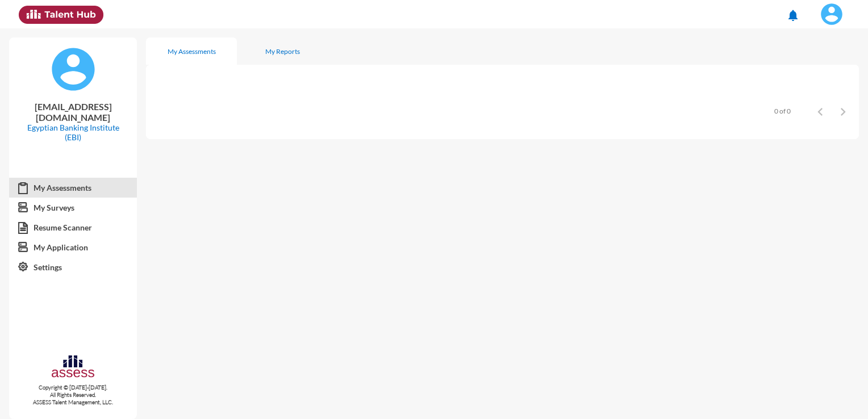 This screenshot has width=868, height=419. Describe the element at coordinates (73, 368) in the screenshot. I see `img: assesscompany-logo.png` at that location.